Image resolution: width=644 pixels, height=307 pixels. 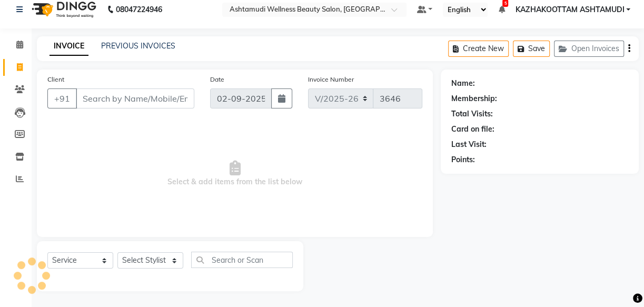 What do you see at coordinates (235, 174) in the screenshot?
I see `span: Select & add items from the list below` at bounding box center [235, 174].